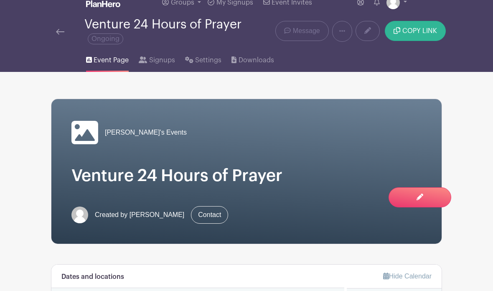 This screenshot has height=291, width=493. Describe the element at coordinates (203, 59) in the screenshot. I see `a: Settings` at that location.